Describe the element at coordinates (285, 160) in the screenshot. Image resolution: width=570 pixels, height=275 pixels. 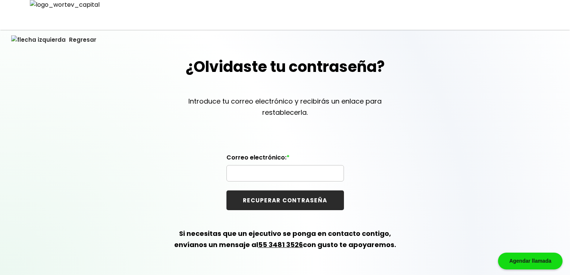
I see `label: Correo electrónico:` at that location.